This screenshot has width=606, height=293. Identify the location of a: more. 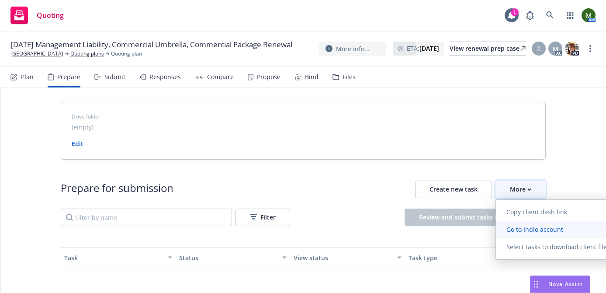
(590, 49).